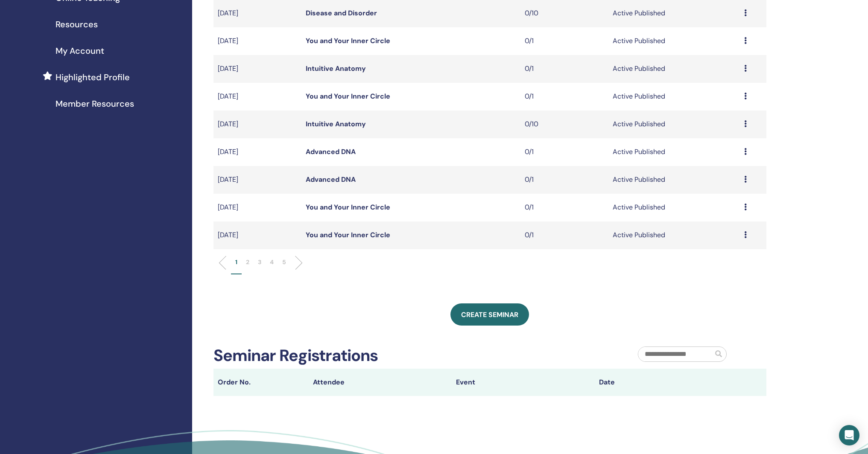 This screenshot has width=868, height=454. I want to click on h2: Seminar Registrations, so click(296, 356).